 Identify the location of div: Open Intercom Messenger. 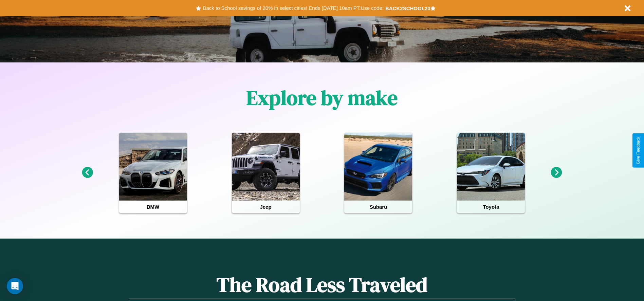
(15, 286).